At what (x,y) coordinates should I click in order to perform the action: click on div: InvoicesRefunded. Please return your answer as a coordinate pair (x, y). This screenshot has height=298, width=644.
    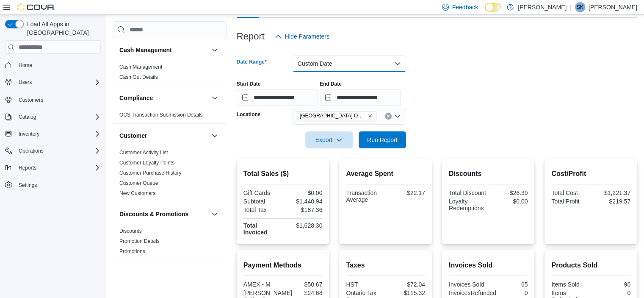
    Looking at the image, I should click on (473, 293).